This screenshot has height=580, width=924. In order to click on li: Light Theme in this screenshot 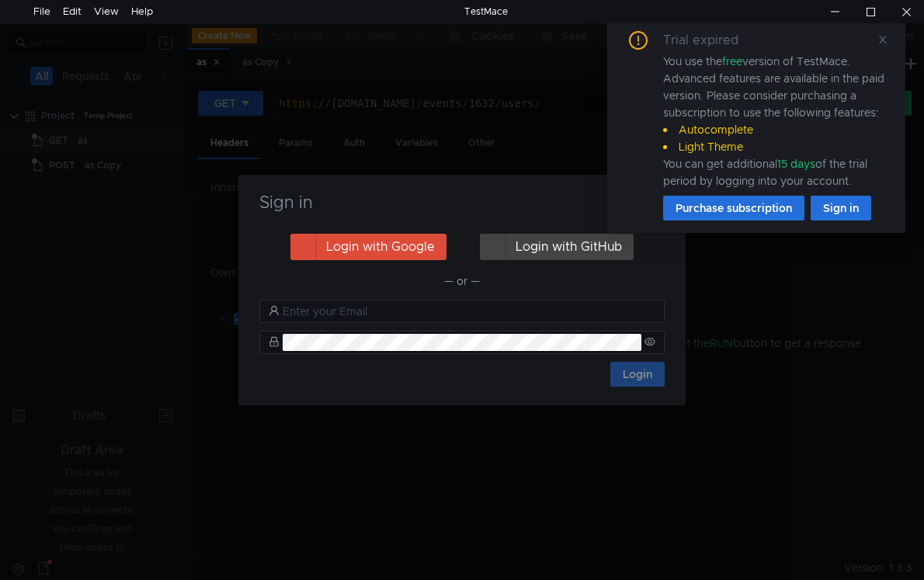, I will do `click(775, 147)`.